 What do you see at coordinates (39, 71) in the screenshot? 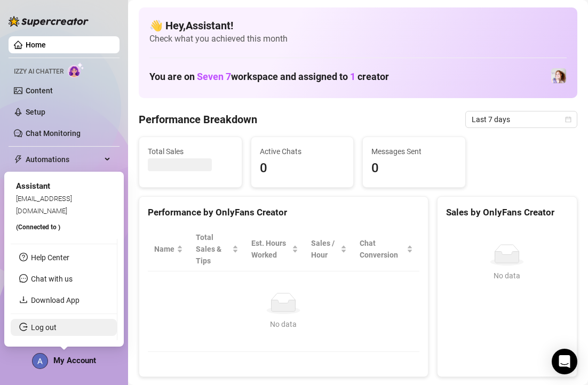
I see `span: Izzy AI Chatter` at bounding box center [39, 71].